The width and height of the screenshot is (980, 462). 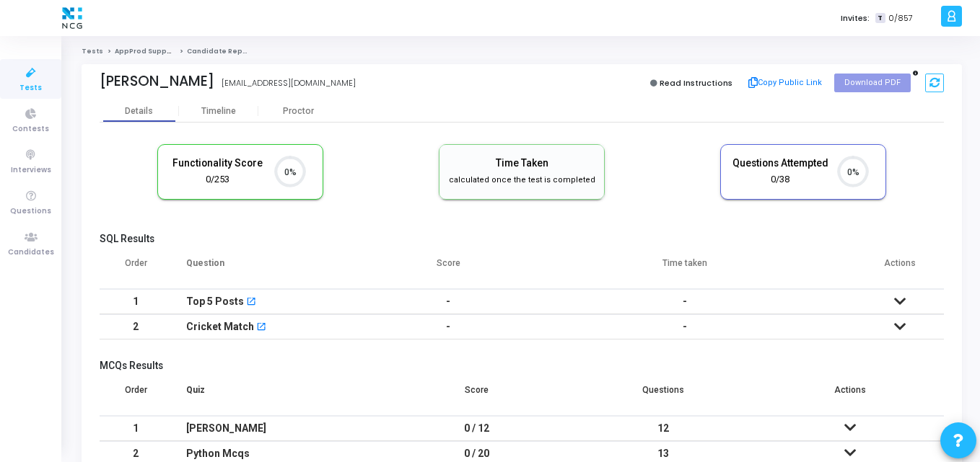 I want to click on div: Cricket Match, so click(x=220, y=326).